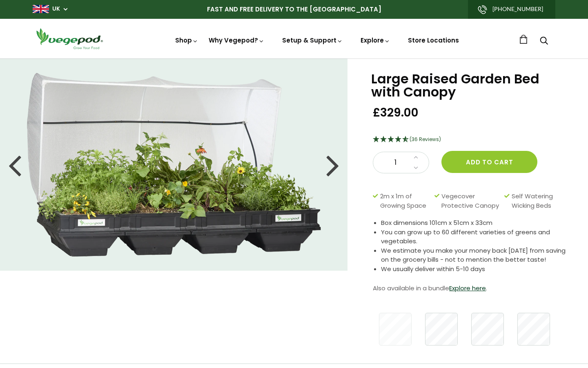 This screenshot has height=368, width=588. Describe the element at coordinates (471, 288) in the screenshot. I see `p: Also available in a bundle .` at that location.